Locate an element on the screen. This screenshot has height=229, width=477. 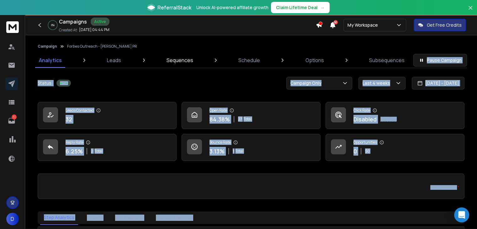
p: x-axis : Date(UTC) is located at coordinates (251, 187).